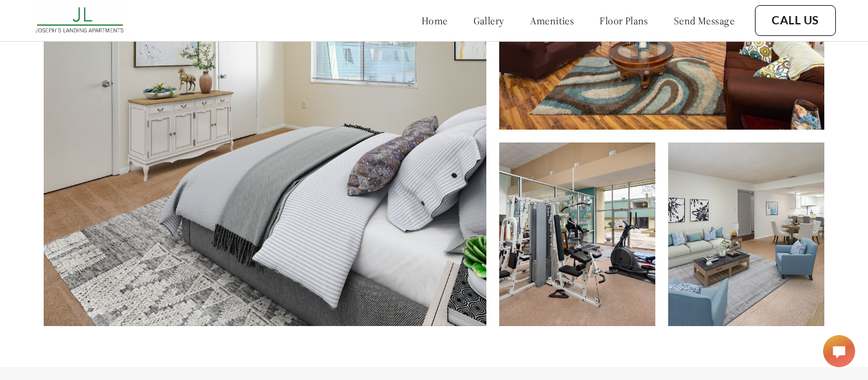  What do you see at coordinates (624, 21) in the screenshot?
I see `a: floor plans` at bounding box center [624, 21].